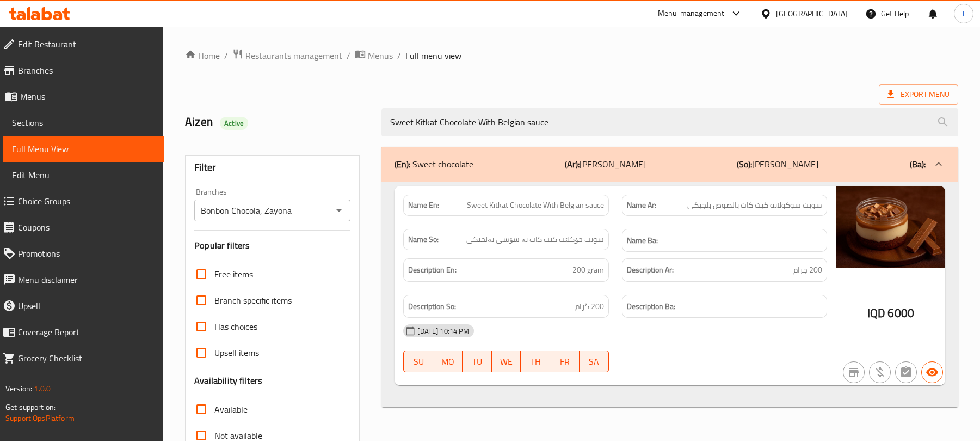  Describe the element at coordinates (507, 361) in the screenshot. I see `button: WE` at that location.